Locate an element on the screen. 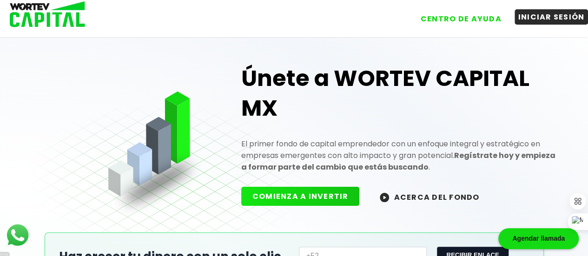 Image resolution: width=588 pixels, height=256 pixels. button: ACERCA DEL FONDO is located at coordinates (429, 197).